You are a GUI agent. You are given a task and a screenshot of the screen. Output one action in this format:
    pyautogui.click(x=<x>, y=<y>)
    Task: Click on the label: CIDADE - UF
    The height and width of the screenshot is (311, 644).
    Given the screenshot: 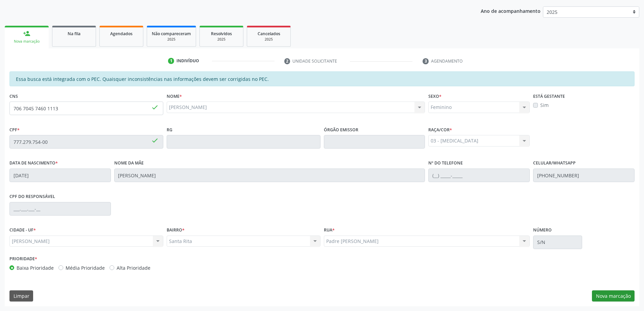 What is the action you would take?
    pyautogui.click(x=23, y=230)
    